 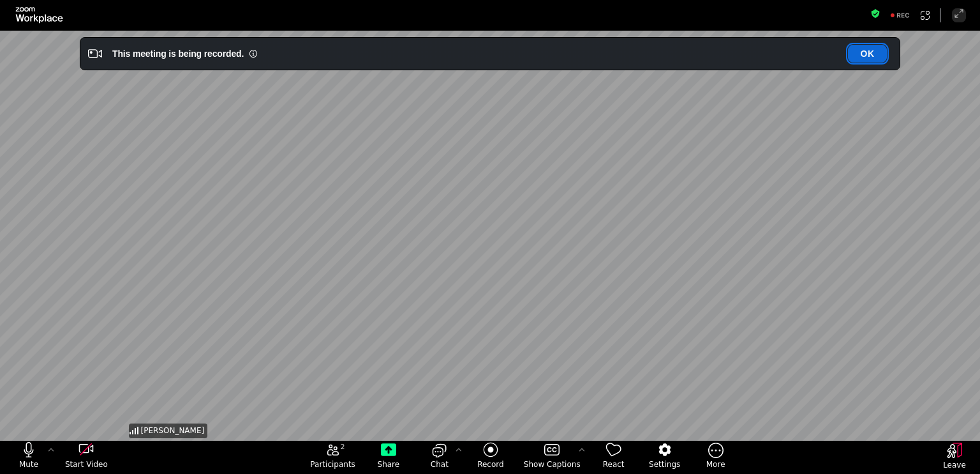 What do you see at coordinates (716, 464) in the screenshot?
I see `span: More` at bounding box center [716, 464].